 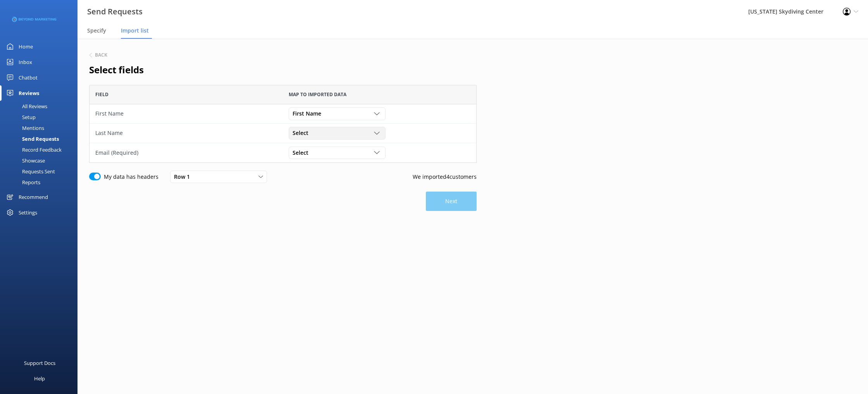 I want to click on span: Row 1, so click(x=184, y=177).